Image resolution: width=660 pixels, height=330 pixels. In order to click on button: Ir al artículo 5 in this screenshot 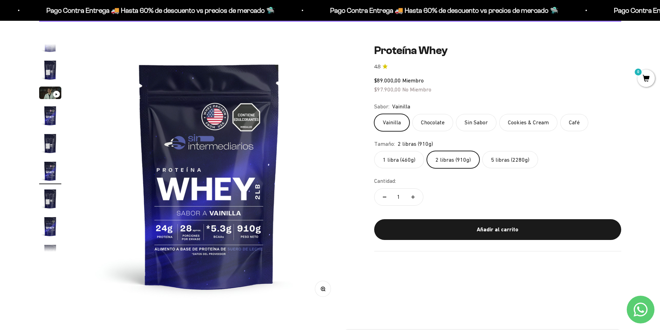, I will do `click(50, 144)`.